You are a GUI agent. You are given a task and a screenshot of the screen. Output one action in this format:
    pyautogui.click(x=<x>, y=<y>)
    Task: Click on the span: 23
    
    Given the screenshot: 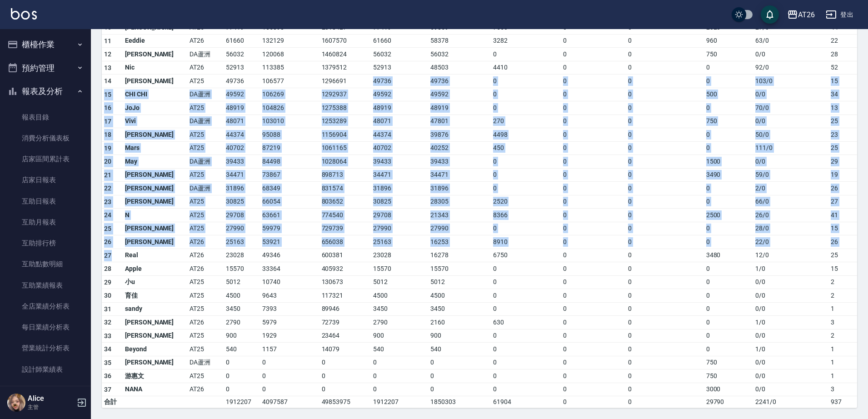 What is the action you would take?
    pyautogui.click(x=108, y=202)
    